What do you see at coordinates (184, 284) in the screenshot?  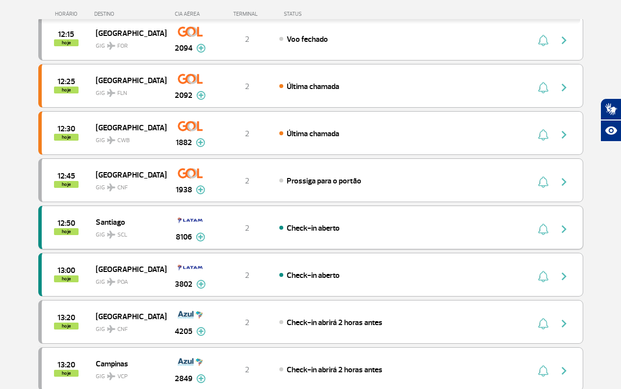 I see `span: 3802` at bounding box center [184, 284].